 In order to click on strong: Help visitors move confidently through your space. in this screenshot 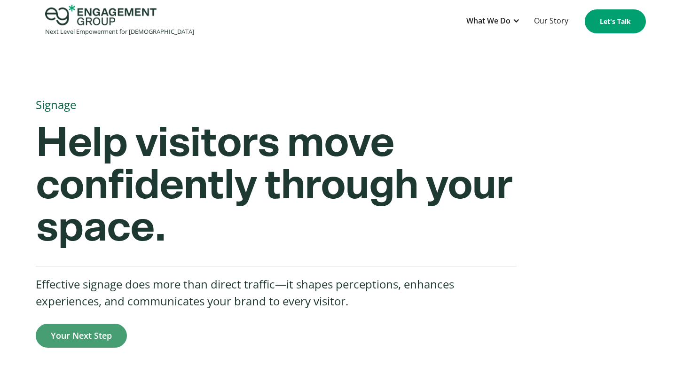, I will do `click(274, 186)`.